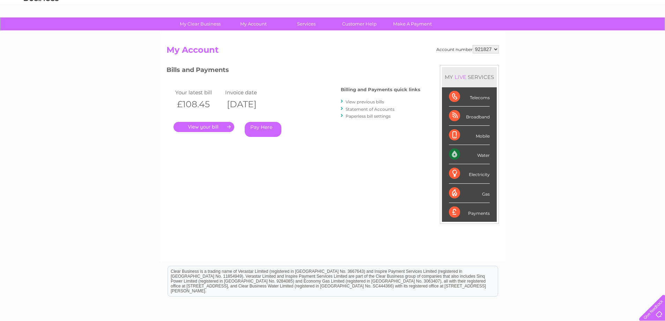  I want to click on td: Your latest bill, so click(199, 92).